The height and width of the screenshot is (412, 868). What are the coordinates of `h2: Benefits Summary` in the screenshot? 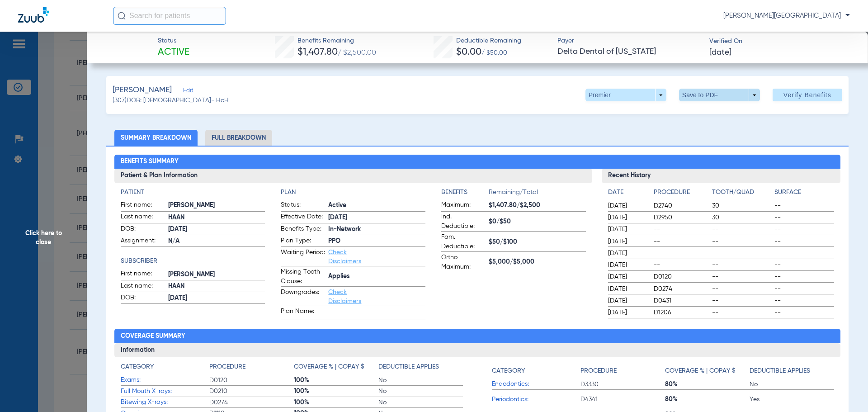 It's located at (478, 162).